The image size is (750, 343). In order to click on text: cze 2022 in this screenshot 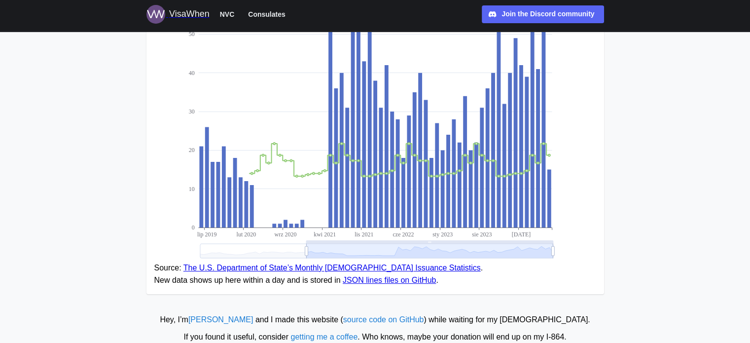, I will do `click(403, 234)`.